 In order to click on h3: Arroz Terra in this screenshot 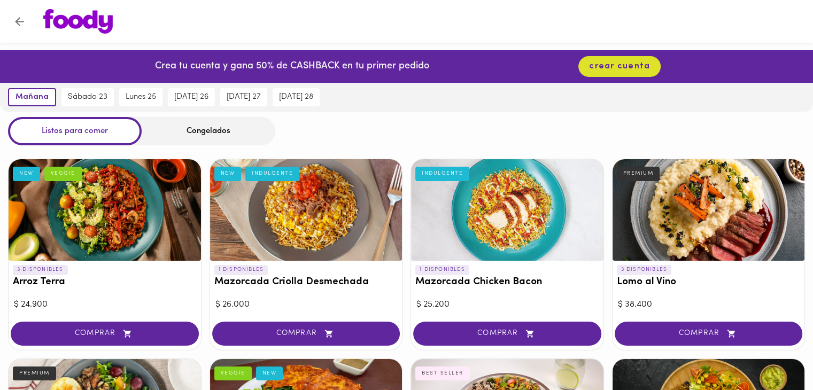, I will do `click(105, 282)`.